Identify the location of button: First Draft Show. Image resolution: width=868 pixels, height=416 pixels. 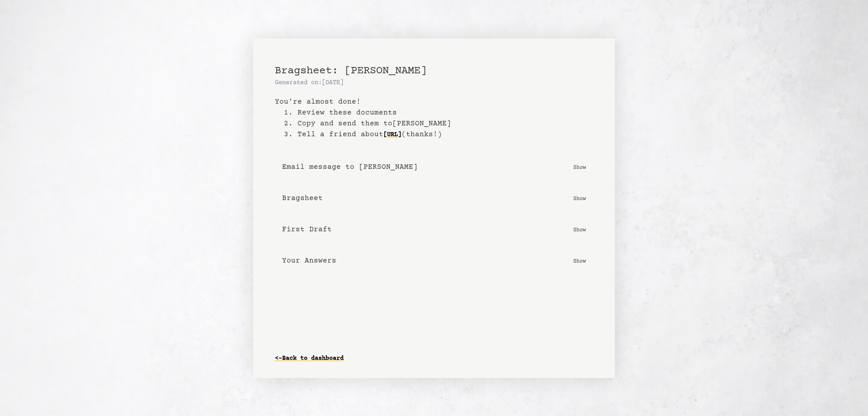
(434, 229).